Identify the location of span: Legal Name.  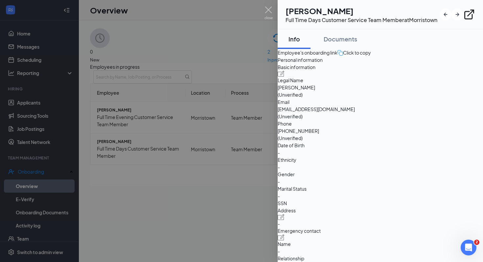
(380, 80).